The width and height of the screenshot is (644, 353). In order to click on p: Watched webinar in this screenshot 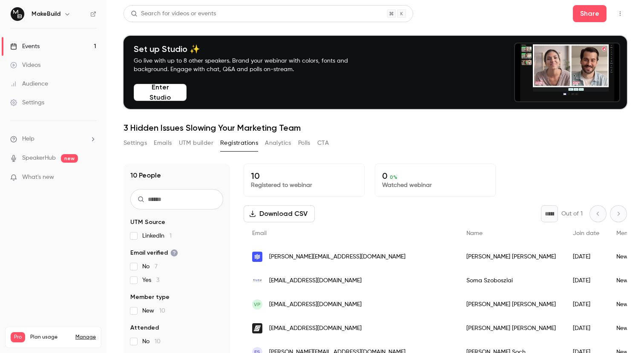, I will do `click(435, 185)`.